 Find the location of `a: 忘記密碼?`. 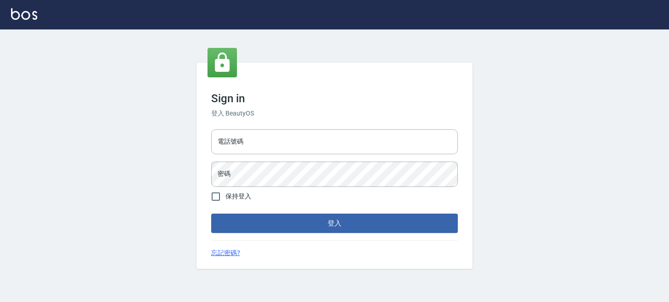

a: 忘記密碼? is located at coordinates (226, 253).